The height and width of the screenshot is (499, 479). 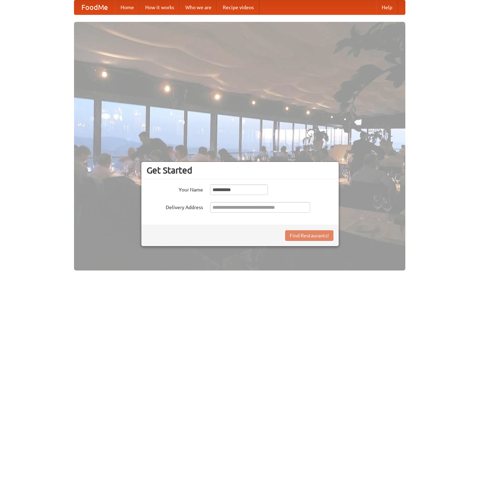 I want to click on a: FoodMe, so click(x=94, y=7).